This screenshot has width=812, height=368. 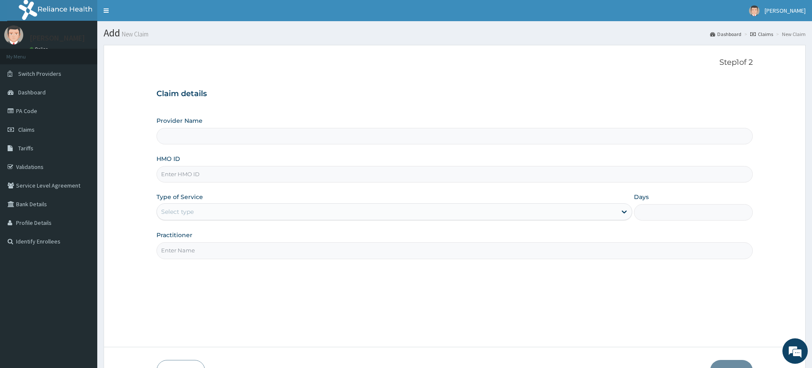 I want to click on div: Select type, so click(x=177, y=212).